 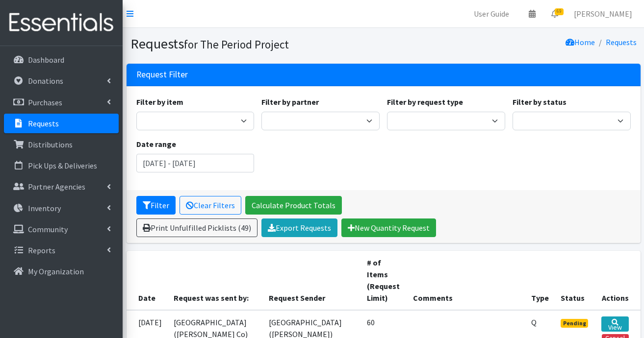 I want to click on label: Filter by item, so click(x=160, y=101).